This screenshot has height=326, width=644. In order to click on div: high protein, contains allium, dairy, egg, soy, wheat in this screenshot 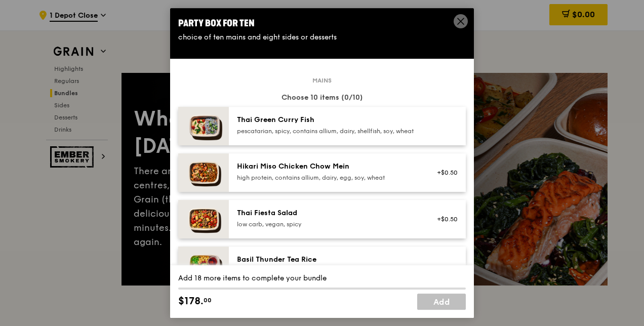, I will do `click(328, 178)`.